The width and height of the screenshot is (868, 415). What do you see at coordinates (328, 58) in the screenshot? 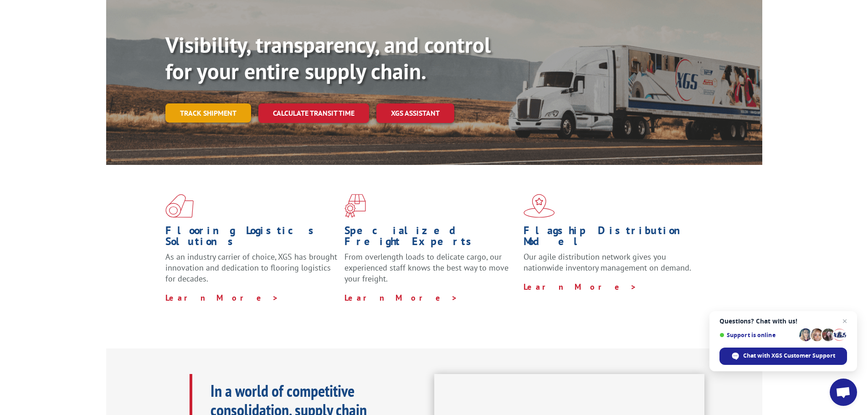
I see `b: Visibility, transparency, and control for your entire supply chain.` at bounding box center [328, 58].